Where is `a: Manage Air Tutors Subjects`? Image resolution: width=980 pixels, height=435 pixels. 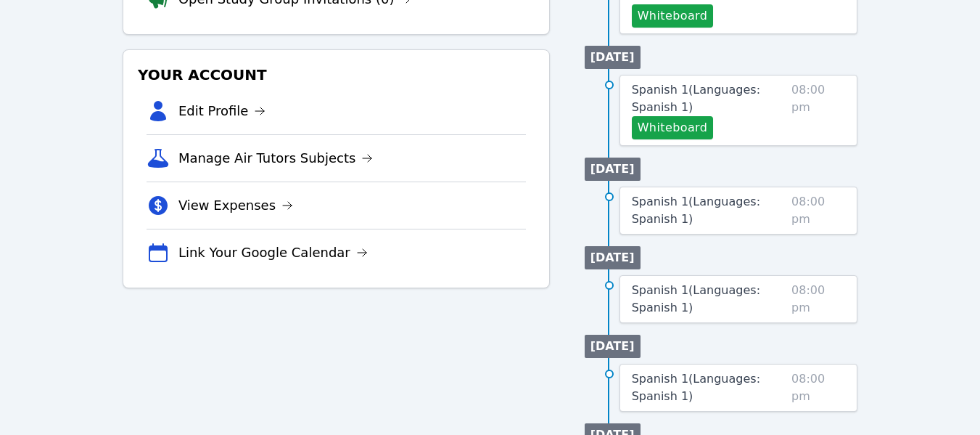
a: Manage Air Tutors Subjects is located at coordinates (275, 158).